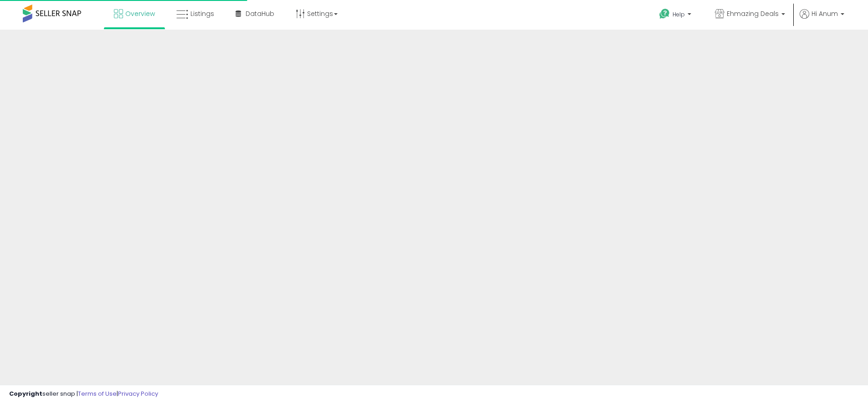 The width and height of the screenshot is (868, 403). I want to click on a: Help, so click(676, 15).